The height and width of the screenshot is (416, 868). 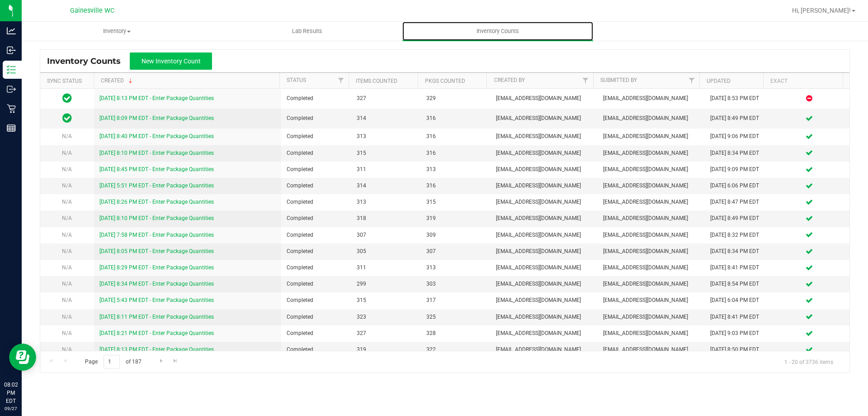 What do you see at coordinates (176, 361) in the screenshot?
I see `a: Go to the last page` at bounding box center [176, 361].